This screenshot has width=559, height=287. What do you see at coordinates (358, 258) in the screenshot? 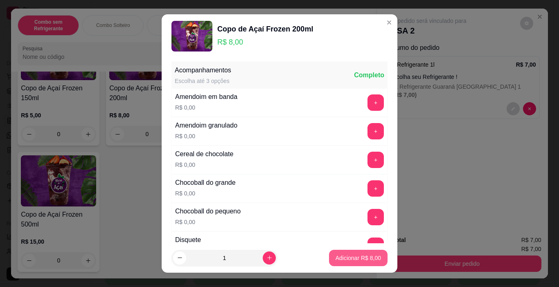
I see `p: Adicionar R$ 8,00` at bounding box center [358, 258].